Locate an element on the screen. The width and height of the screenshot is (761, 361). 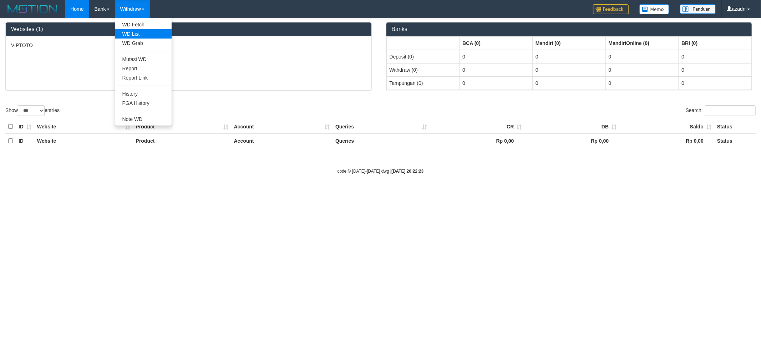
label: Search: is located at coordinates (721, 111).